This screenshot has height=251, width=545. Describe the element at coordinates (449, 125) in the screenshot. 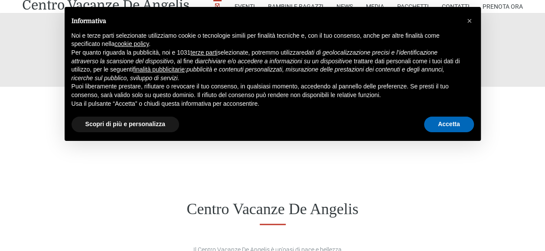

I see `button: Accetta` at that location.